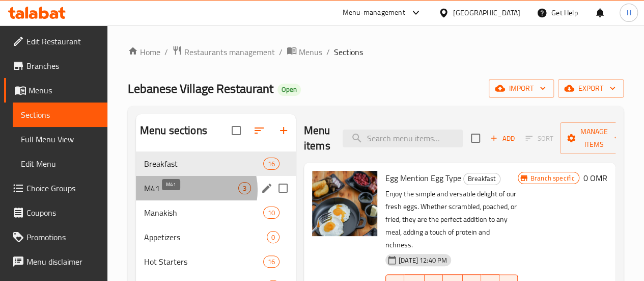  What do you see at coordinates (502, 138) in the screenshot?
I see `span: Add` at bounding box center [502, 138].